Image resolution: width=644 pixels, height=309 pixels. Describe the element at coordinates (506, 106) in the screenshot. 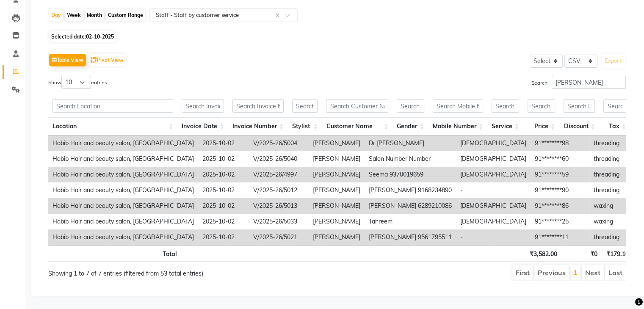

I see `input: Search Service` at that location.